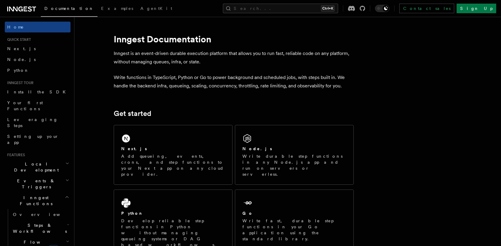  I want to click on span: Your first Functions, so click(25, 106).